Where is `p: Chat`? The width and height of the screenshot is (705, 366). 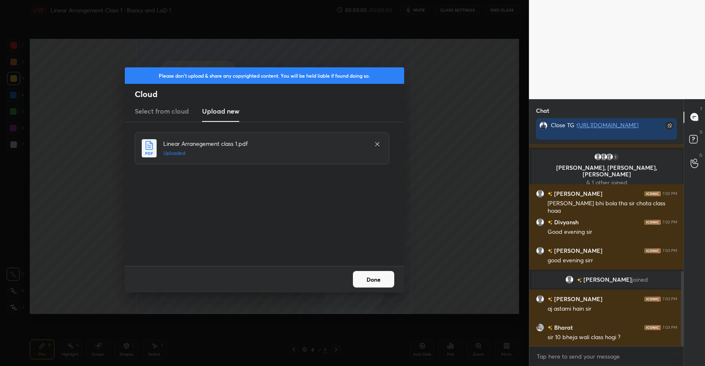 p: Chat is located at coordinates (542, 110).